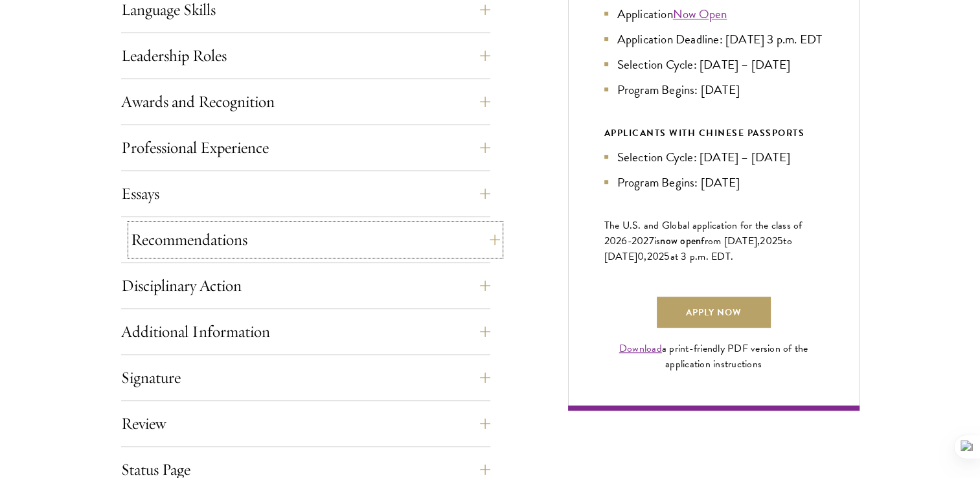 The width and height of the screenshot is (980, 478). Describe the element at coordinates (652, 241) in the screenshot. I see `span: 7` at that location.